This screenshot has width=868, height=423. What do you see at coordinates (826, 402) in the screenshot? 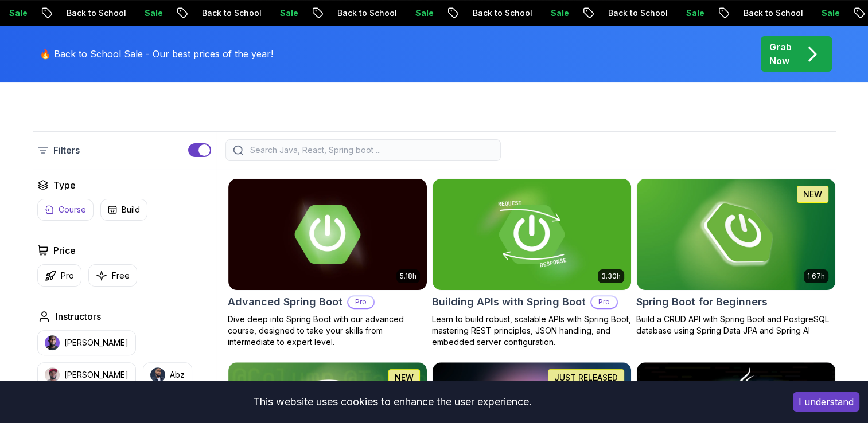
I see `button: Accept cookies` at bounding box center [826, 402].